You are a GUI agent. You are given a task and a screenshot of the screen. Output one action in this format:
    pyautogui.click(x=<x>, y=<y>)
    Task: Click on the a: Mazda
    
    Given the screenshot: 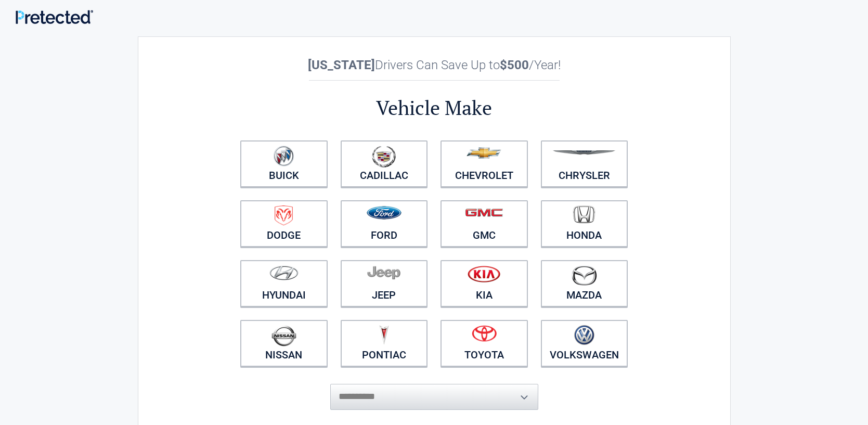 What is the action you would take?
    pyautogui.click(x=585, y=284)
    